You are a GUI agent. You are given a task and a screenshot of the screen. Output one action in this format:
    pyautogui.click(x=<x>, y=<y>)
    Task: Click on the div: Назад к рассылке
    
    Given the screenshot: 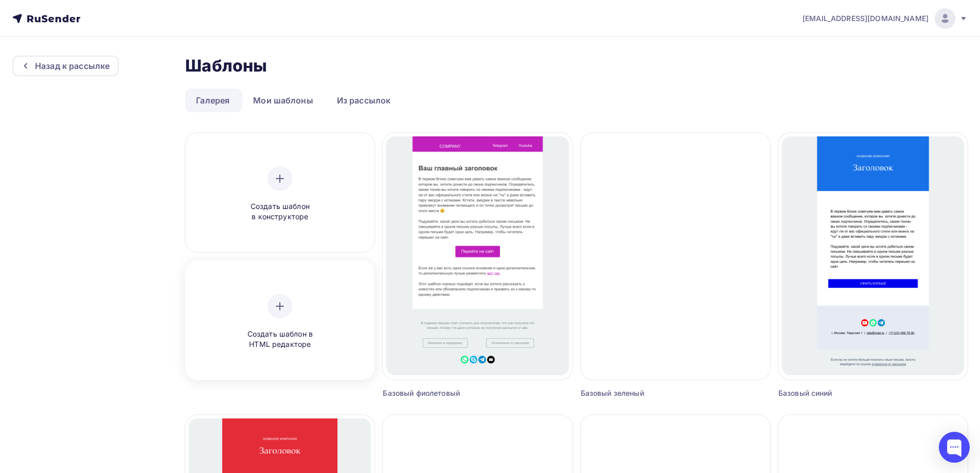 What is the action you would take?
    pyautogui.click(x=72, y=66)
    